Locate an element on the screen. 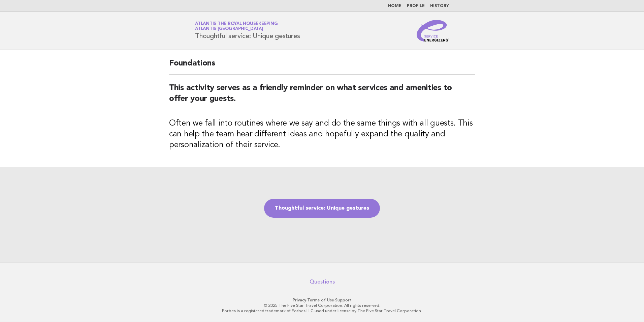 Image resolution: width=644 pixels, height=322 pixels. p: Forbes is a registered trademark of Forbes LLC used under license by The Five Star Travel Corpora... is located at coordinates (322, 311).